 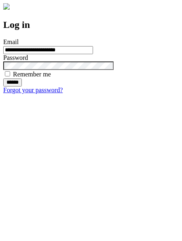 I want to click on a: Forgot your password?, so click(x=33, y=90).